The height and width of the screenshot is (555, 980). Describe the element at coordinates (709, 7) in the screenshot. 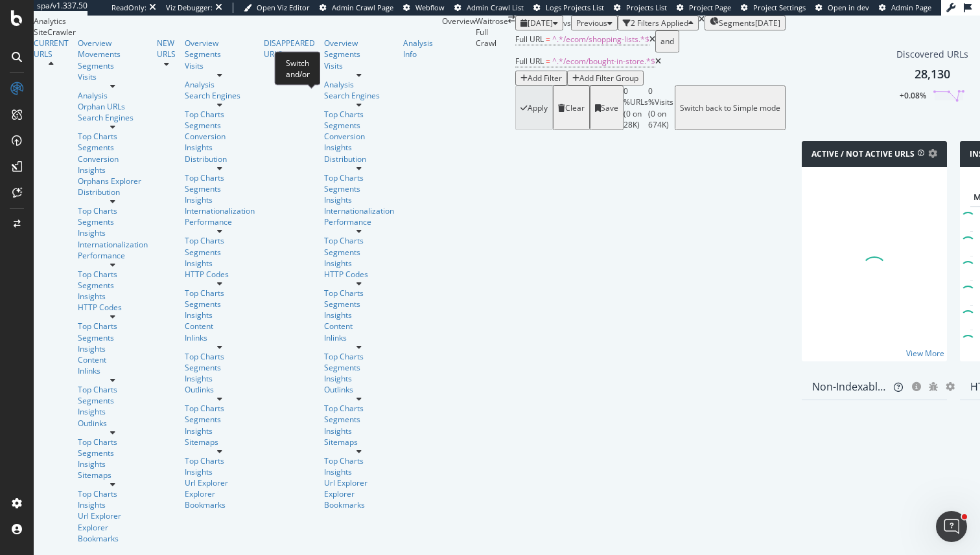

I see `span: Project Page` at that location.